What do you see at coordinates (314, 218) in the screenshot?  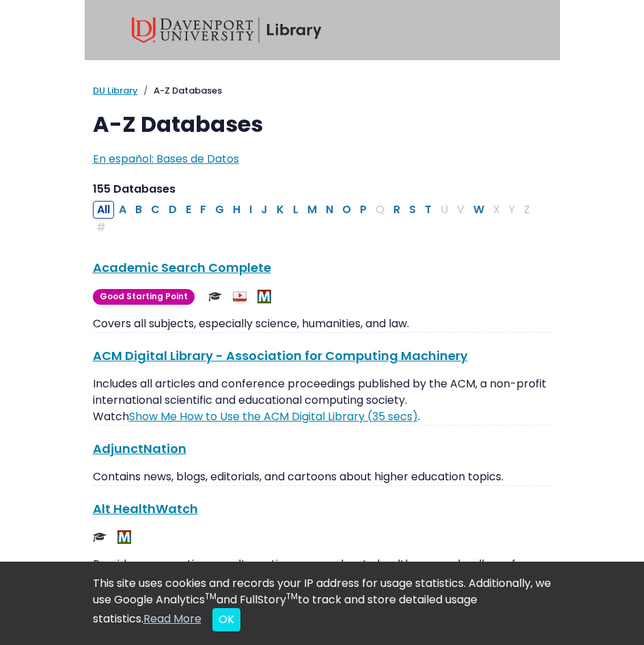 I see `div: Alpha-list to filter by first letter of database name` at bounding box center [314, 218].